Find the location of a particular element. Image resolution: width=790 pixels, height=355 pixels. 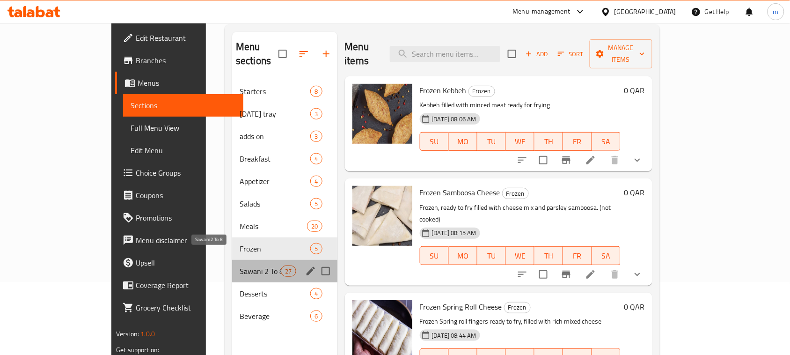

span: Beverage is located at coordinates (275, 316).